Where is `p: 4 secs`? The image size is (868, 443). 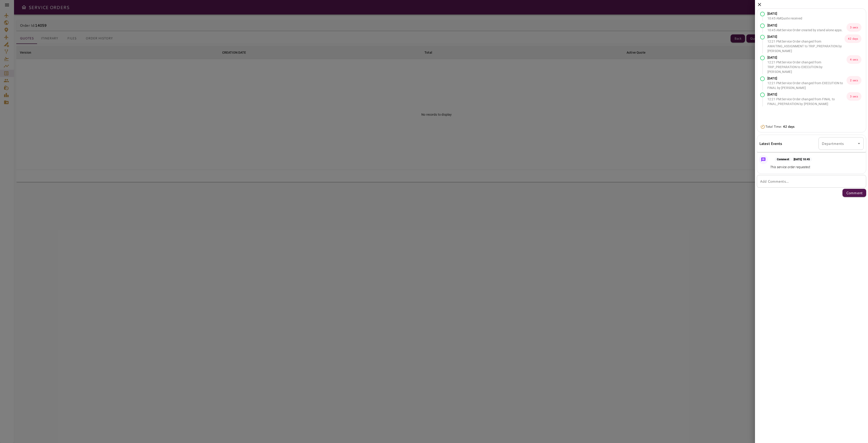 p: 4 secs is located at coordinates (854, 59).